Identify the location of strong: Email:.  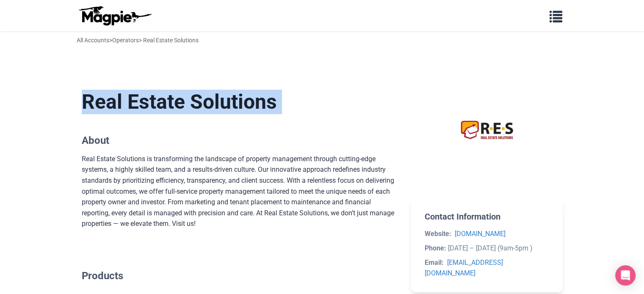
(434, 262).